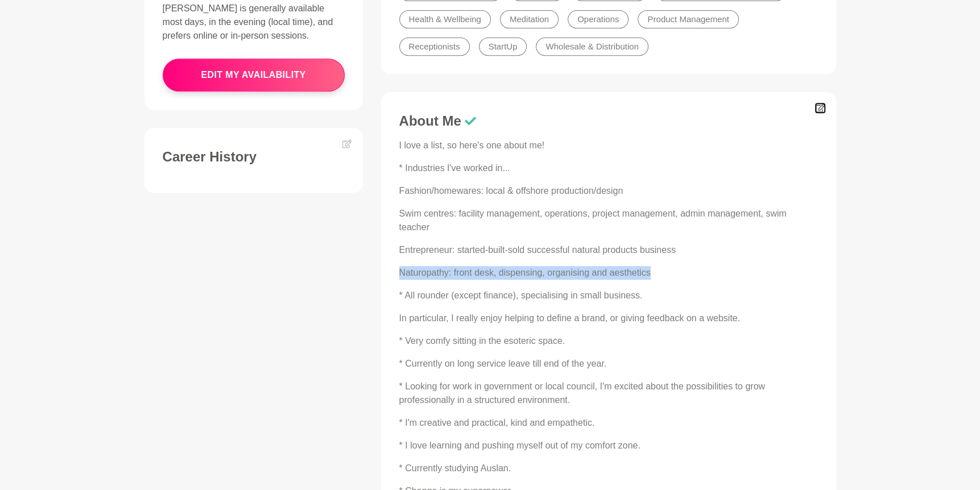  What do you see at coordinates (254, 75) in the screenshot?
I see `button: edit my availability` at bounding box center [254, 75].